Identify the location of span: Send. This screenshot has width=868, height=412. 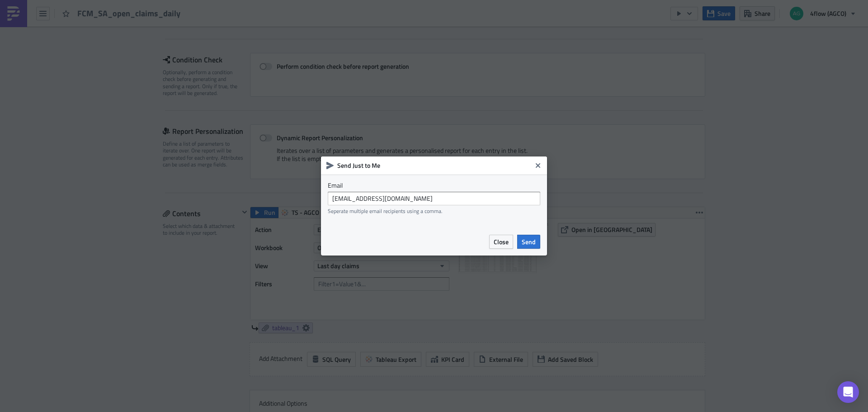
(528, 241).